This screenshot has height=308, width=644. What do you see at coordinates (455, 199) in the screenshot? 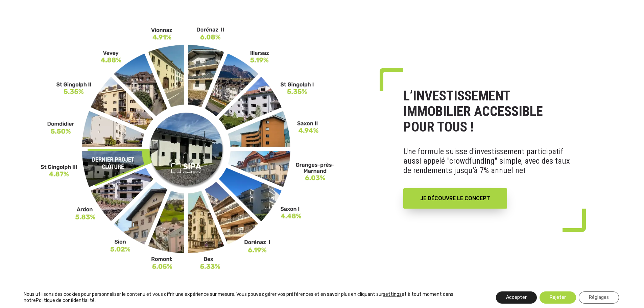
I see `a: JE DÉCOUVRE LE CONCEPT` at bounding box center [455, 199].